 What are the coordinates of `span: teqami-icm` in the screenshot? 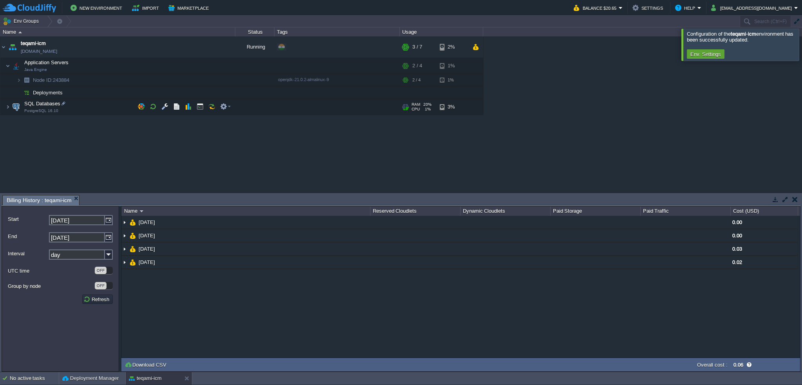 It's located at (33, 43).